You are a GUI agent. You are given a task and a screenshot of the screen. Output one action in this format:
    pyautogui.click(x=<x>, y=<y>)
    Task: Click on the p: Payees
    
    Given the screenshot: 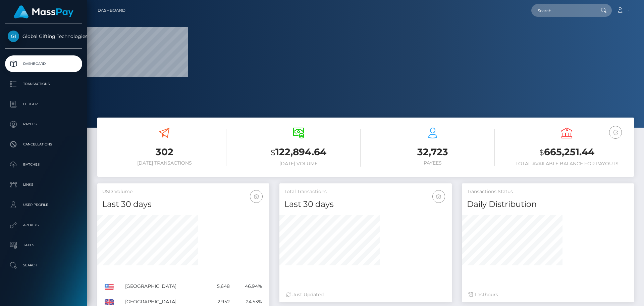 What is the action you would take?
    pyautogui.click(x=44, y=124)
    